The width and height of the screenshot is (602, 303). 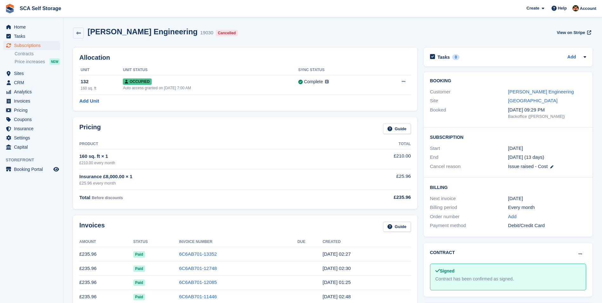 I want to click on span: Capital, so click(x=33, y=147).